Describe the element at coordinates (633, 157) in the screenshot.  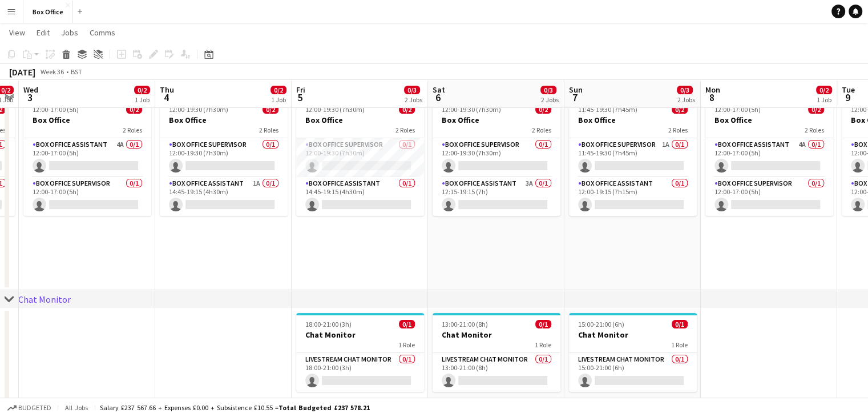
I see `app-card-role: Box Office Supervisor1A0/111:45-19:30 (7h45m)` at that location.